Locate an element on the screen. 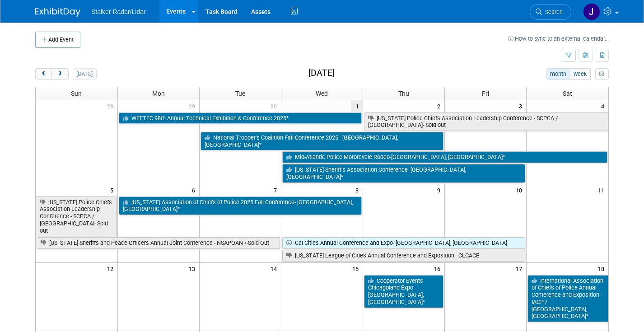 The image size is (644, 332). button: month is located at coordinates (558, 74).